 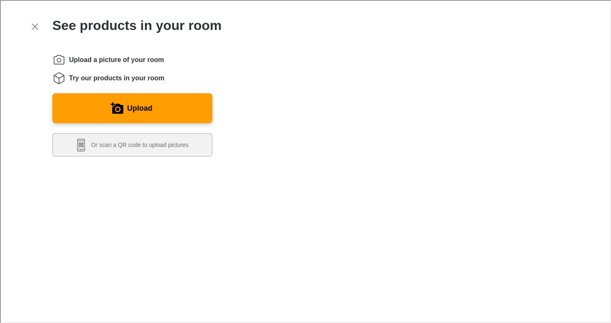 What do you see at coordinates (116, 59) in the screenshot?
I see `span: Upload a picture of your room` at bounding box center [116, 59].